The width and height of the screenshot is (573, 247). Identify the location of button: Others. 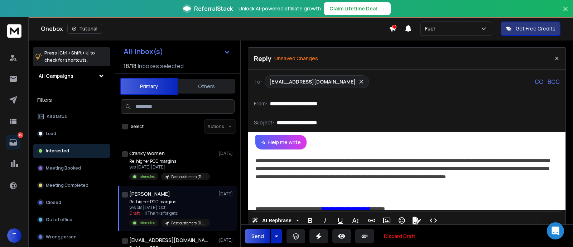
(206, 86).